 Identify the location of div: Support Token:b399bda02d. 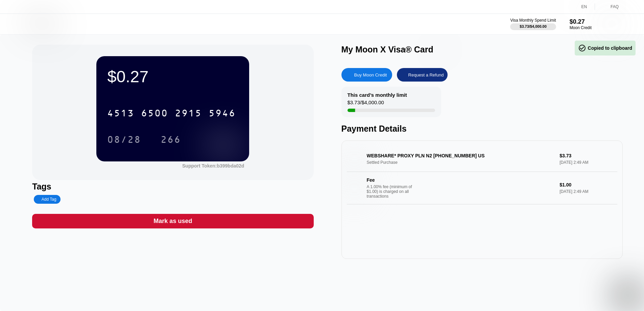
(213, 166).